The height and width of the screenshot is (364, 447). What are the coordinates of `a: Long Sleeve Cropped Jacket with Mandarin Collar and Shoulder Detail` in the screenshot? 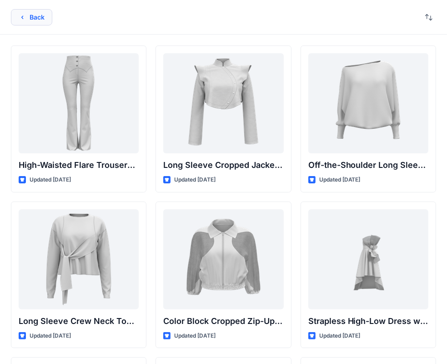 It's located at (223, 103).